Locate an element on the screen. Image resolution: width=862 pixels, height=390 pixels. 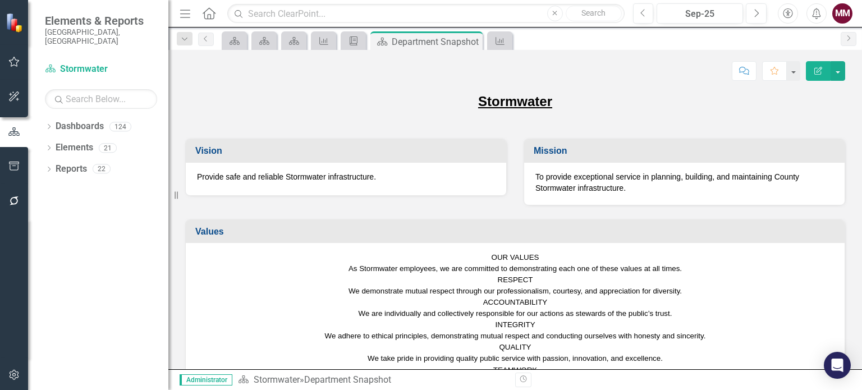
span: We adhere to ethical principles, demonstrating mutual respect and conducting ourselves with hones... is located at coordinates (515, 336).